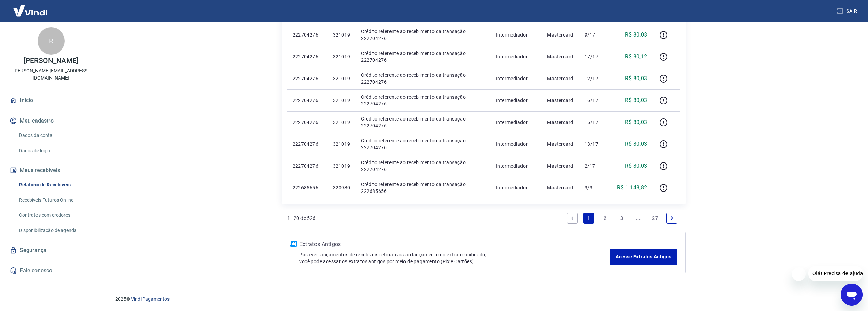 Image resolution: width=868 pixels, height=311 pixels. What do you see at coordinates (294, 244) in the screenshot?
I see `img: ícone` at bounding box center [294, 244].